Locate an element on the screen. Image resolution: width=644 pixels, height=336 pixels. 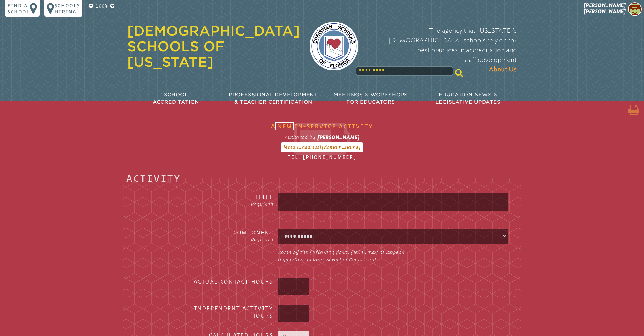
p: Find a school is located at coordinates (18, 8).